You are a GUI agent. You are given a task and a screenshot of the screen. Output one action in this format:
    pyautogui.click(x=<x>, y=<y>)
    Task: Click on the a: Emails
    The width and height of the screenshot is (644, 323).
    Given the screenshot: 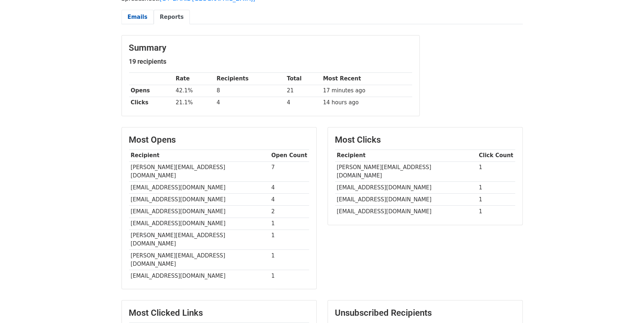 What is the action you would take?
    pyautogui.click(x=137, y=17)
    